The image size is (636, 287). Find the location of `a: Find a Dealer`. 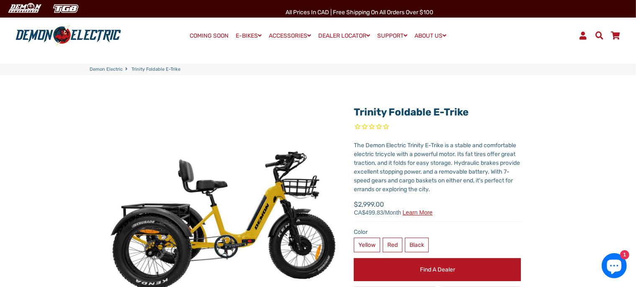

a: Find a Dealer is located at coordinates (437, 270).